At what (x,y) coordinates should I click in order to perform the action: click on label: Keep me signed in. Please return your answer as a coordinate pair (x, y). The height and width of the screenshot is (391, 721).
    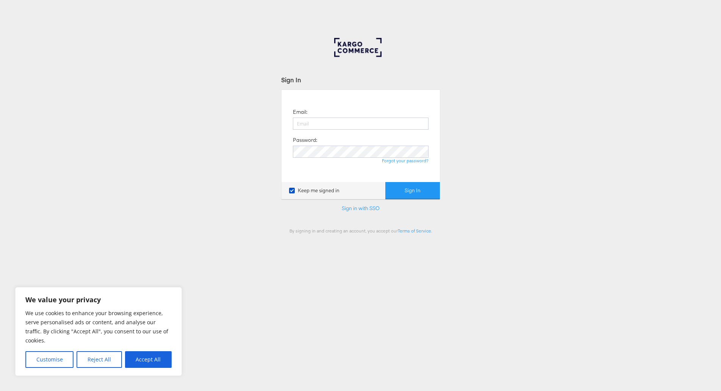
    Looking at the image, I should click on (314, 190).